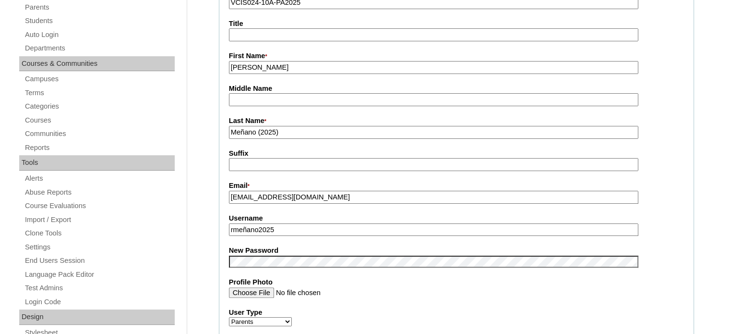 The image size is (730, 334). I want to click on label: Title, so click(457, 24).